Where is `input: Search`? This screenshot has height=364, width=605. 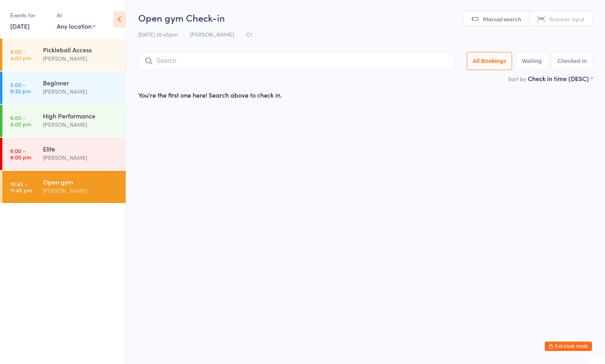
input: Search is located at coordinates (296, 61).